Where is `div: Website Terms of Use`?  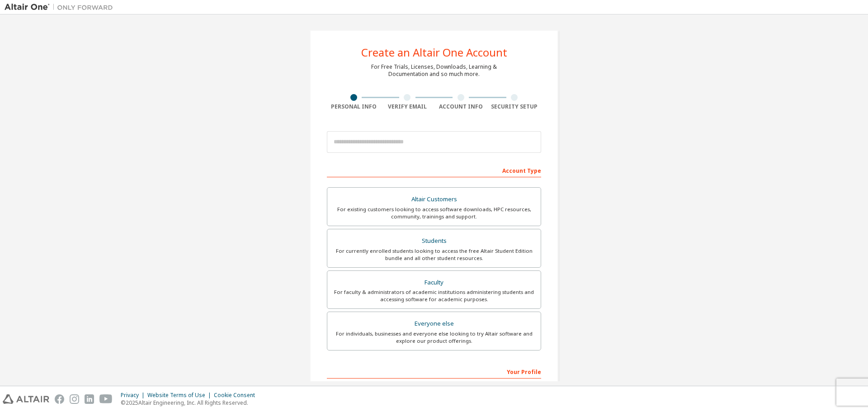 div: Website Terms of Use is located at coordinates (180, 395).